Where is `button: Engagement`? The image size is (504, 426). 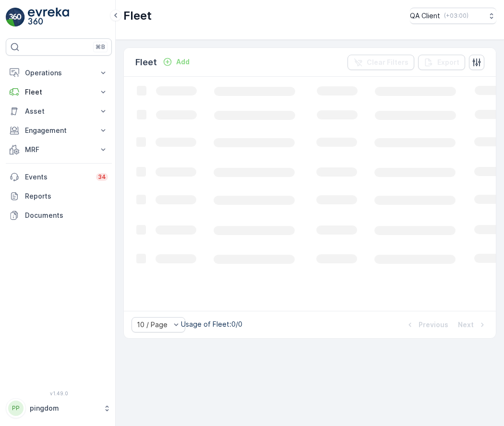
button: Engagement is located at coordinates (59, 130).